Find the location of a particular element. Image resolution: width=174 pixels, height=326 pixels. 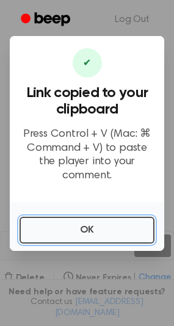

h3: Link copied to your clipboard is located at coordinates (87, 101).